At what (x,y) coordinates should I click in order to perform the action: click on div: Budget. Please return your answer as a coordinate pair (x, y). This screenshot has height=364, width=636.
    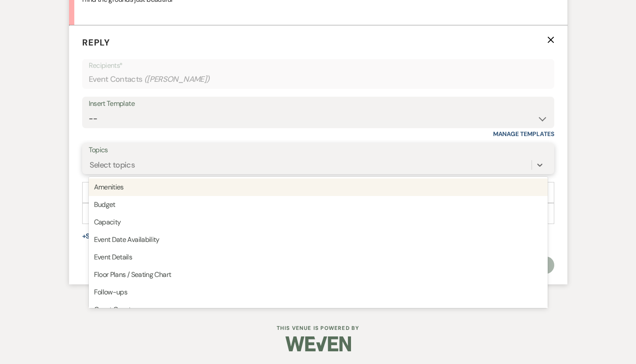
    Looking at the image, I should click on (318, 205).